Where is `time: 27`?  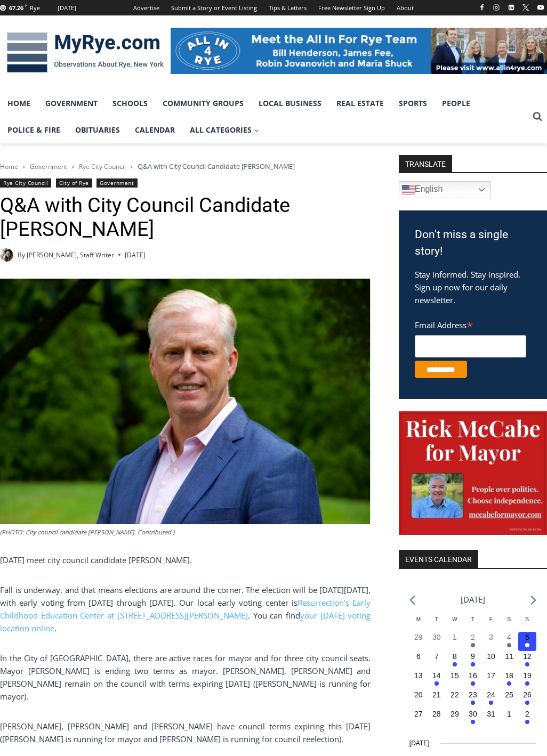 time: 27 is located at coordinates (418, 714).